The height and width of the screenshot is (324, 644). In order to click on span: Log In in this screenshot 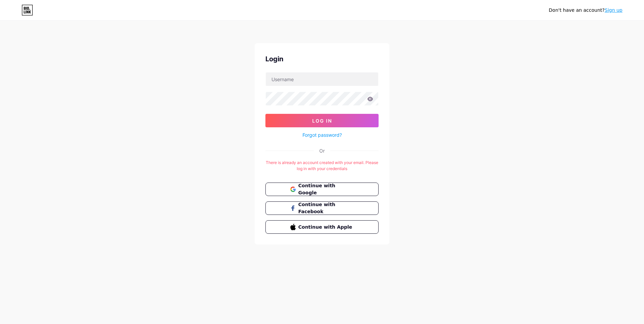, I will do `click(322, 120)`.